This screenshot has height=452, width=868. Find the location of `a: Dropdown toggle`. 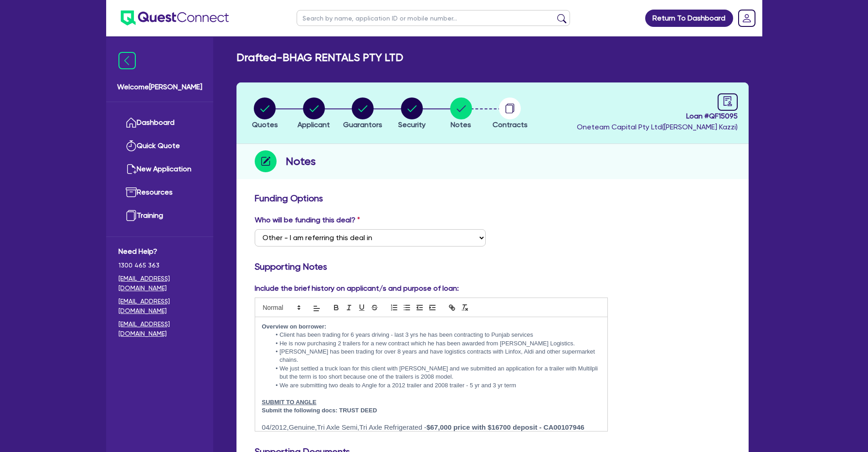

a: Dropdown toggle is located at coordinates (747, 18).